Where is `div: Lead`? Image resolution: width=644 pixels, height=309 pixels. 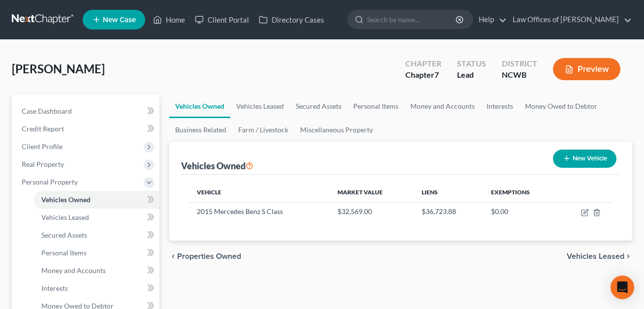 div: Lead is located at coordinates (471, 75).